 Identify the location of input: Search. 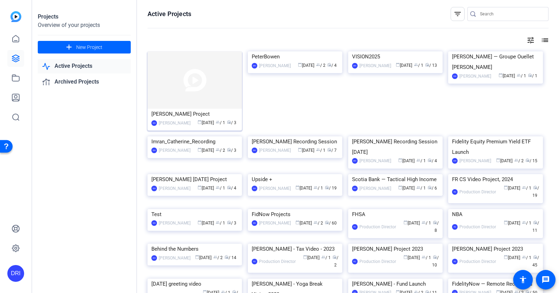
(511, 14).